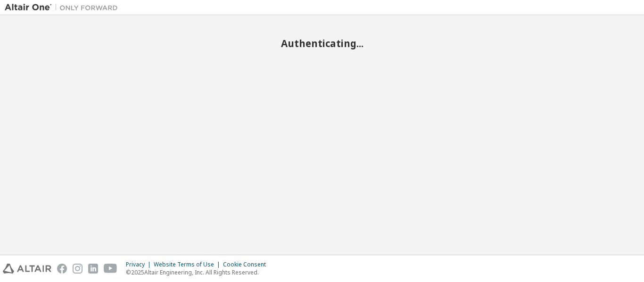  Describe the element at coordinates (140, 265) in the screenshot. I see `div: Privacy` at that location.